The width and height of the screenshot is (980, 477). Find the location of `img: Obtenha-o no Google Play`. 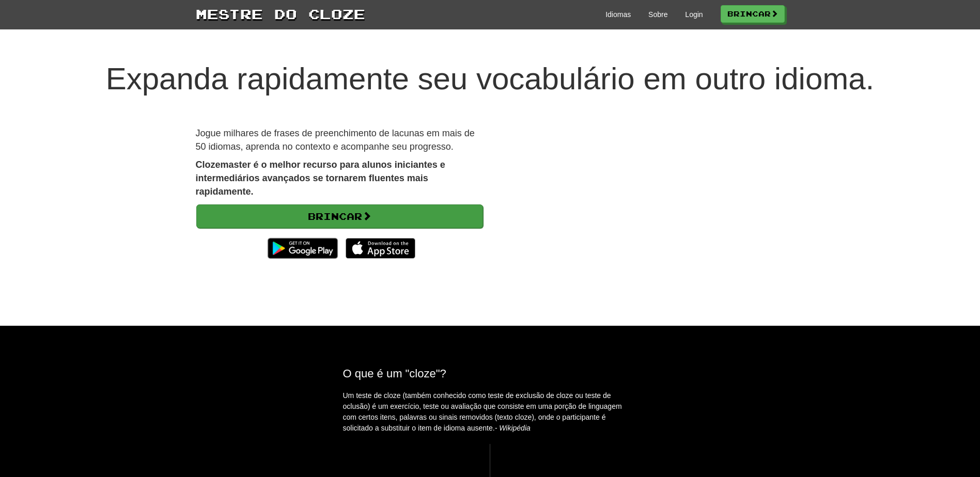

img: Obtenha-o no Google Play is located at coordinates (303, 248).